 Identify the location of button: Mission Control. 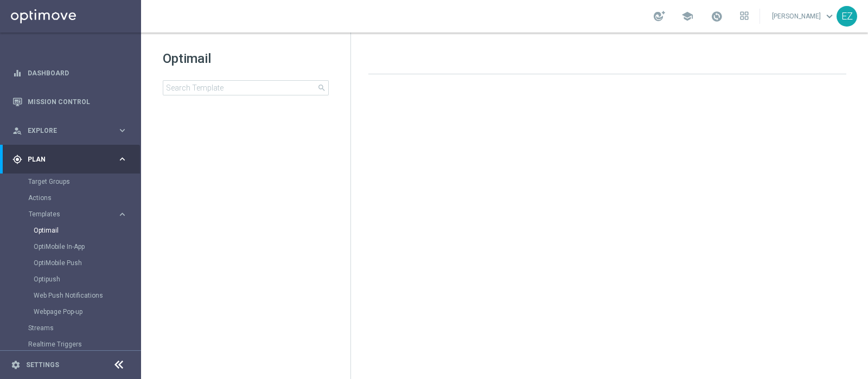
(70, 102).